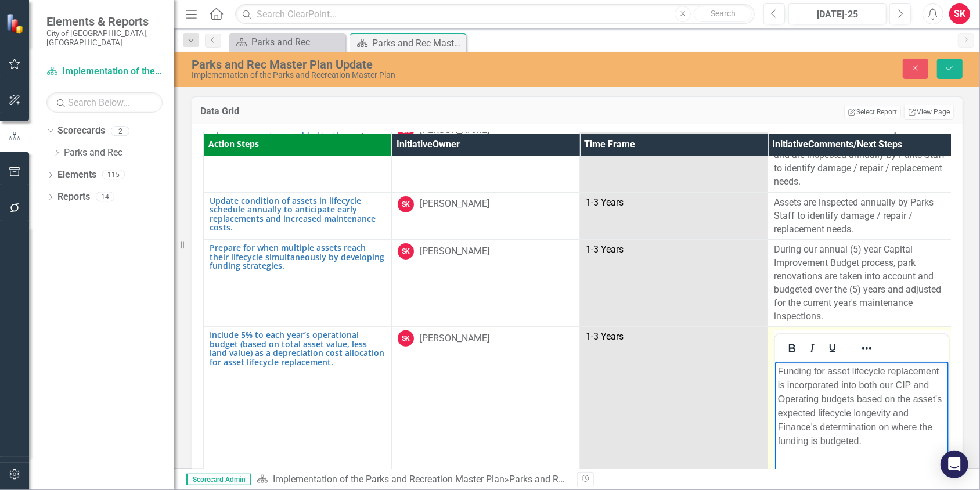  What do you see at coordinates (297, 215) in the screenshot?
I see `a: Update condition of assets in lifecycle schedule annually to anticipate early replacements and in...` at bounding box center [297, 215].